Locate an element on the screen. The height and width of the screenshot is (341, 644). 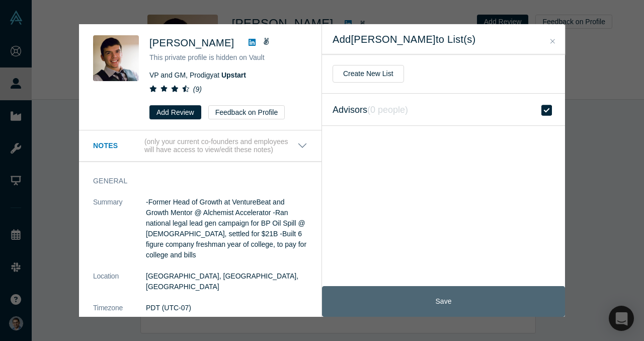
a: Upstart is located at coordinates (234, 75).